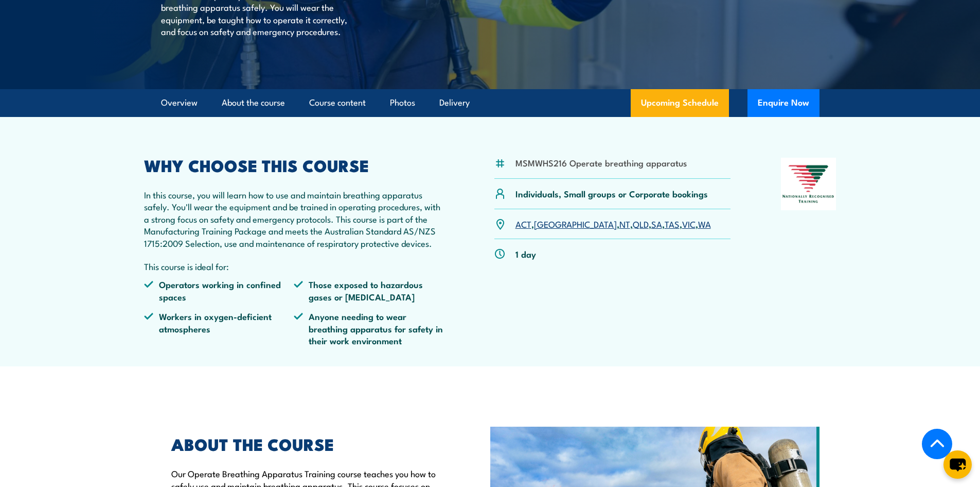  I want to click on a: Course content, so click(338, 103).